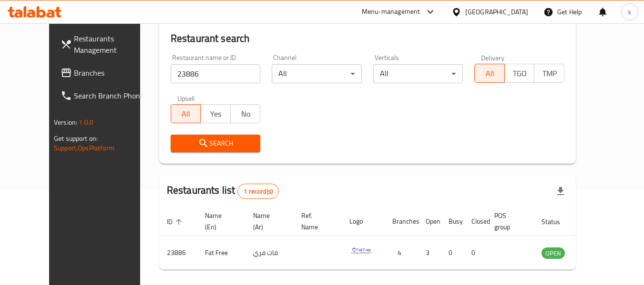  Describe the element at coordinates (267, 221) in the screenshot. I see `span: Name (Ar)` at that location.